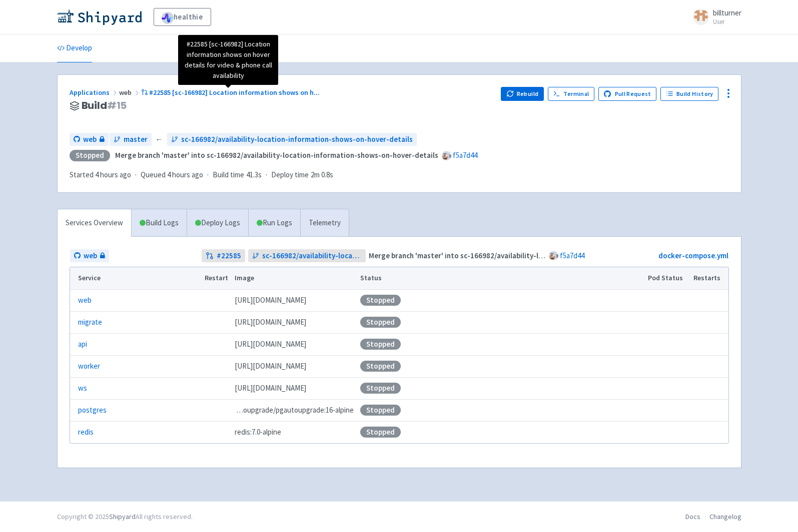  I want to click on a: worker, so click(89, 367).